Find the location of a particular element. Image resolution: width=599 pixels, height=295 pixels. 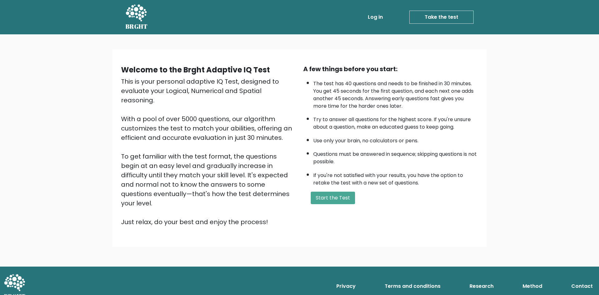

h5: BRGHT is located at coordinates (137, 27).